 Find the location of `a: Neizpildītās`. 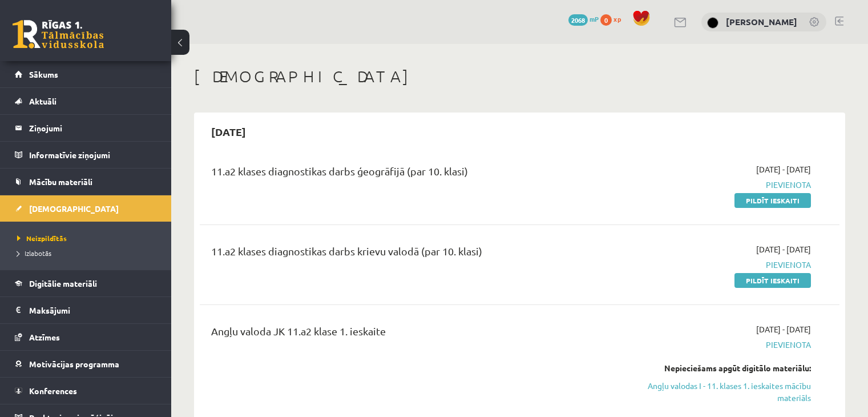

a: Neizpildītās is located at coordinates (89, 238).